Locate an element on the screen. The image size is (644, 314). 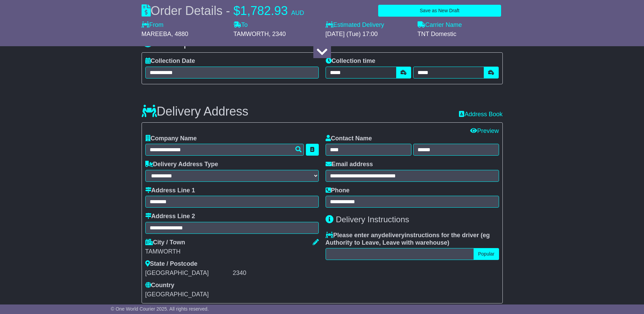
label: Phone is located at coordinates (338, 190).